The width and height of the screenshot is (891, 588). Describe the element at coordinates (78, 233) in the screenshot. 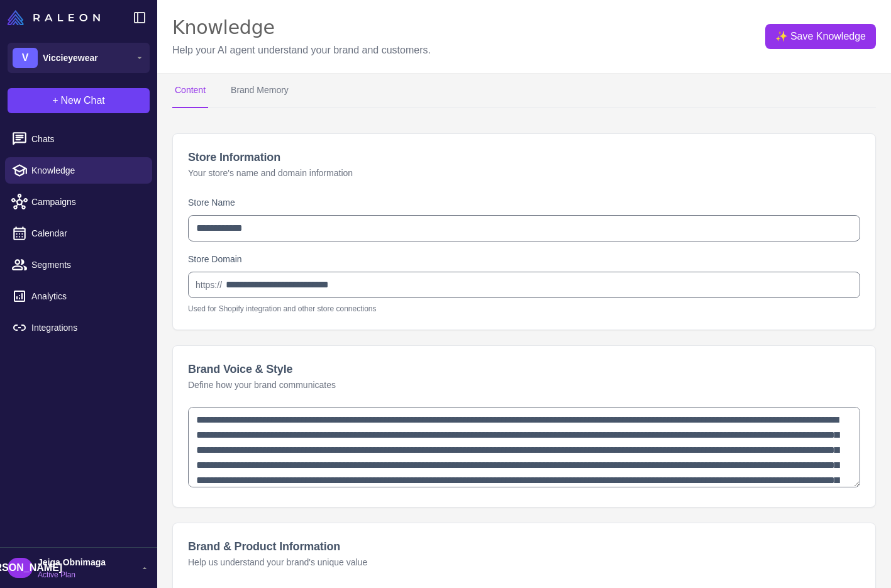

I see `a: Calendar` at that location.